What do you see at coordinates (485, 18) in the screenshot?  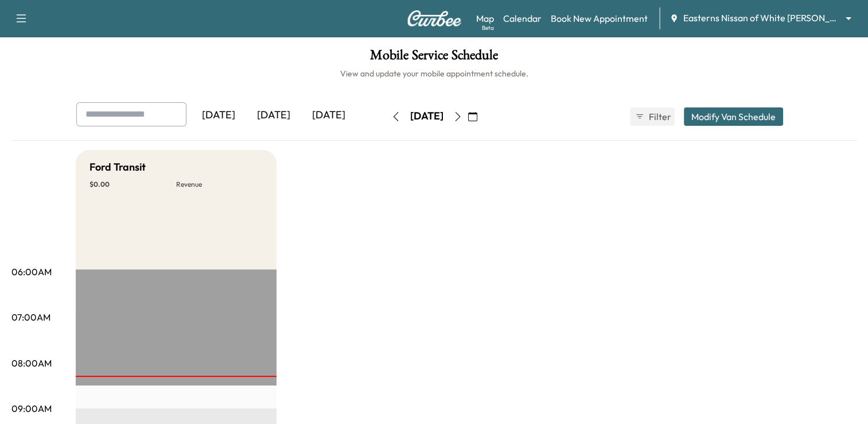 I see `a: MapBeta` at bounding box center [485, 18].